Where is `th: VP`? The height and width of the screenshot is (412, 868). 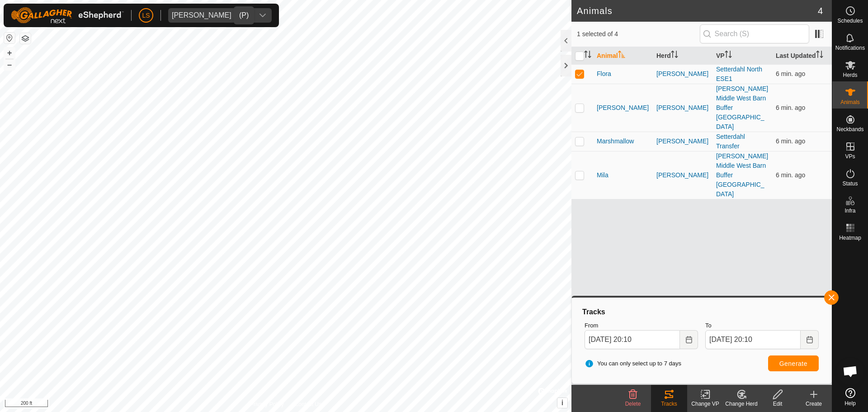 th: VP is located at coordinates (743, 56).